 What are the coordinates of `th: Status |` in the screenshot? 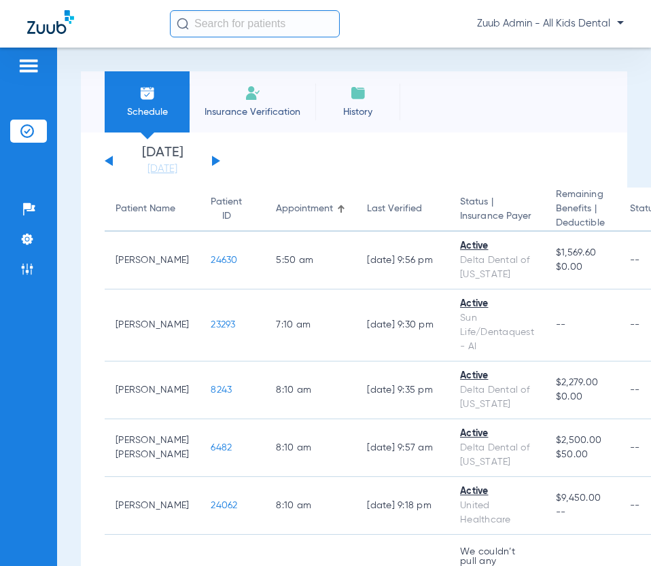 It's located at (497, 209).